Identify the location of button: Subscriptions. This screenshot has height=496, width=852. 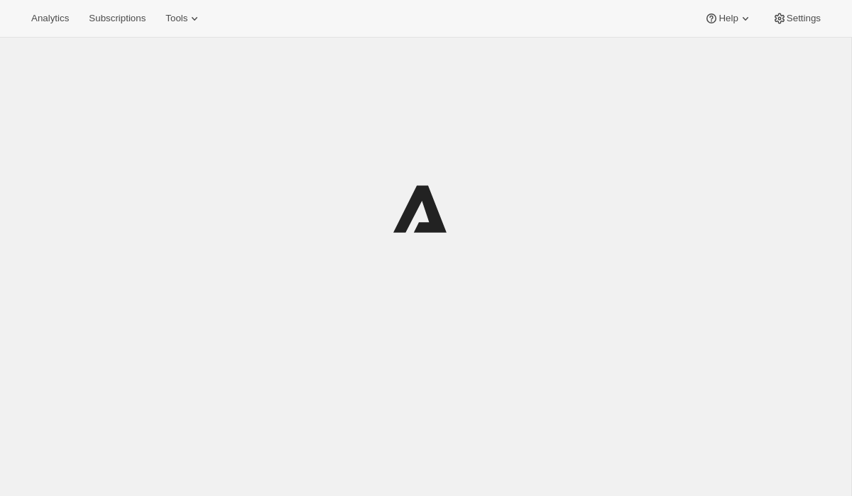
(117, 18).